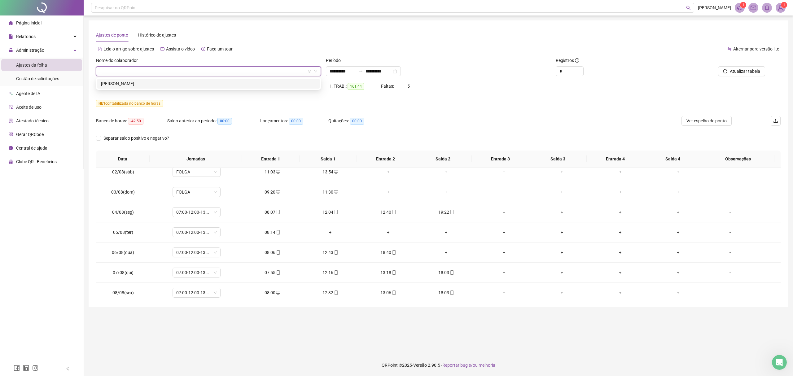 This screenshot has width=793, height=376. What do you see at coordinates (330, 293) in the screenshot?
I see `div: 12:32` at bounding box center [330, 293].